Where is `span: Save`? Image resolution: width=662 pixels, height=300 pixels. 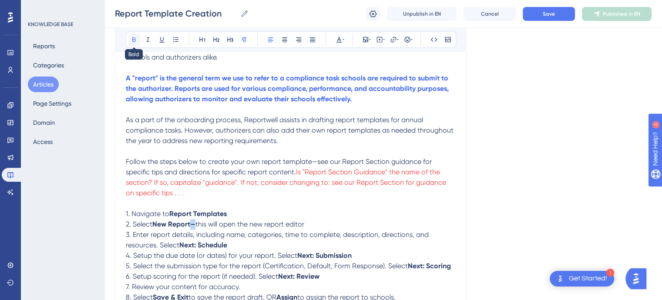
span: Save is located at coordinates (549, 14).